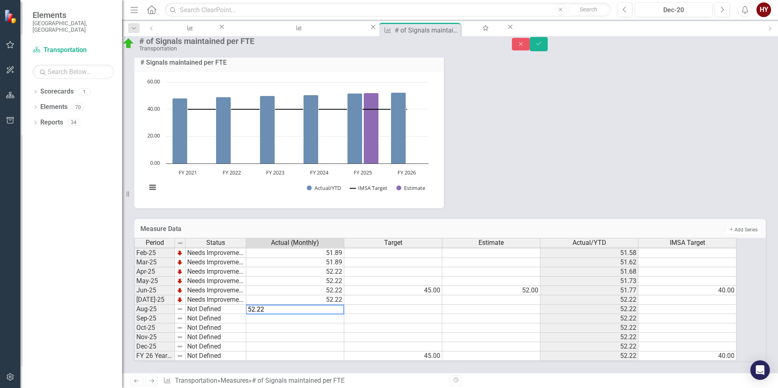 The height and width of the screenshot is (388, 778). Describe the element at coordinates (155, 347) in the screenshot. I see `td: Dec-25` at that location.